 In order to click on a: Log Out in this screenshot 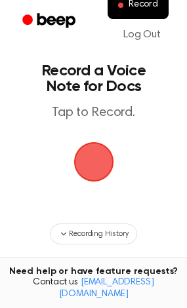, I will do `click(142, 35)`.